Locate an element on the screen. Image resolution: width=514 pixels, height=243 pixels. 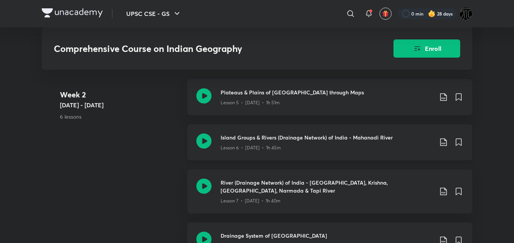
button: avatar is located at coordinates (386, 14).